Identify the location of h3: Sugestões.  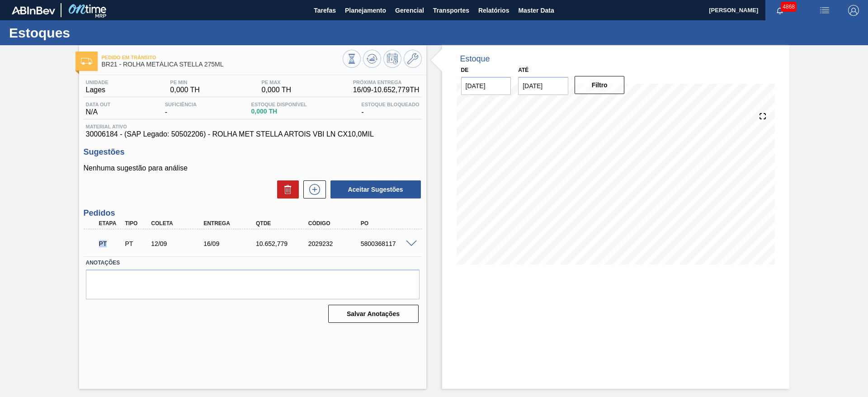
(253, 152).